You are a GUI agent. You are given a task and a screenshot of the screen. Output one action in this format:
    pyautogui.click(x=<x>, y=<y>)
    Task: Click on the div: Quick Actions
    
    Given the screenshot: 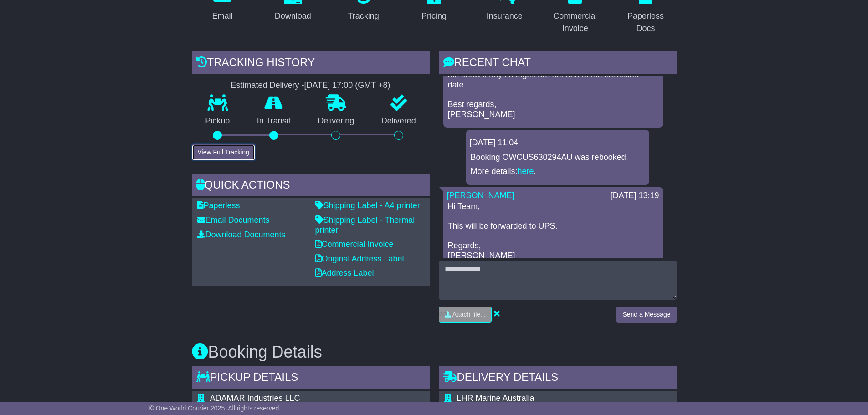 What is the action you would take?
    pyautogui.click(x=311, y=186)
    